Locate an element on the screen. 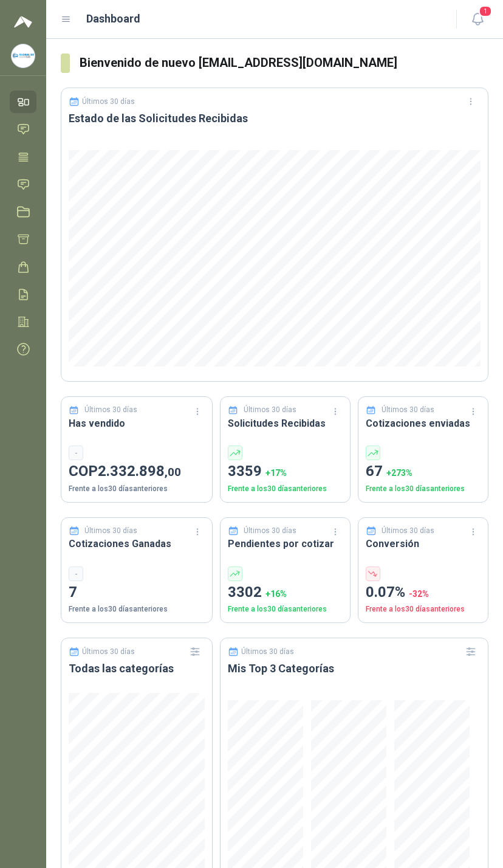  h1: Dashboard is located at coordinates (113, 19).